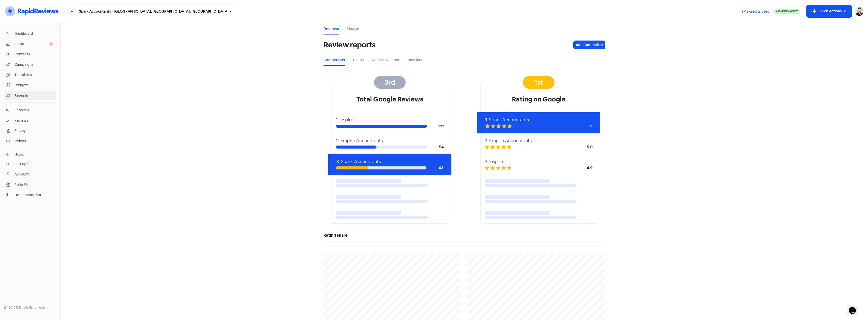  Describe the element at coordinates (435, 147) in the screenshot. I see `div: 54` at that location.